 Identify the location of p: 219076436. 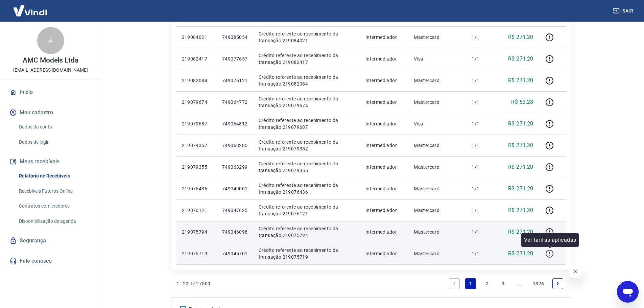
(196, 188).